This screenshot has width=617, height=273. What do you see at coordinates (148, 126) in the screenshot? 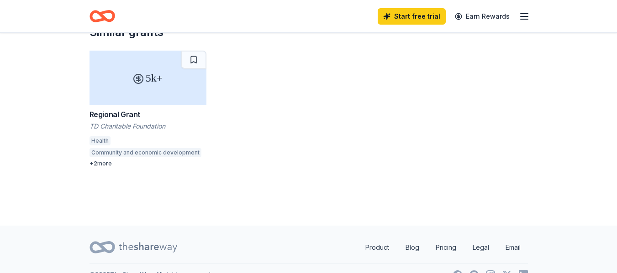
I see `div: TD Charitable Foundation` at bounding box center [148, 126].